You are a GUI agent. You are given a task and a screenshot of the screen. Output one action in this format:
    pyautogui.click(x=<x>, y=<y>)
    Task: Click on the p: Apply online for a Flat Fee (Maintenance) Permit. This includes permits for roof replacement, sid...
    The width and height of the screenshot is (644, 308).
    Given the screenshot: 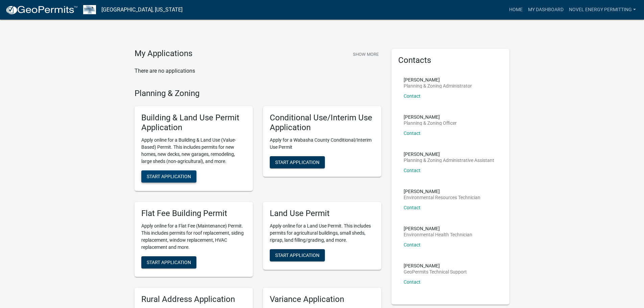 What is the action you would take?
    pyautogui.click(x=194, y=237)
    